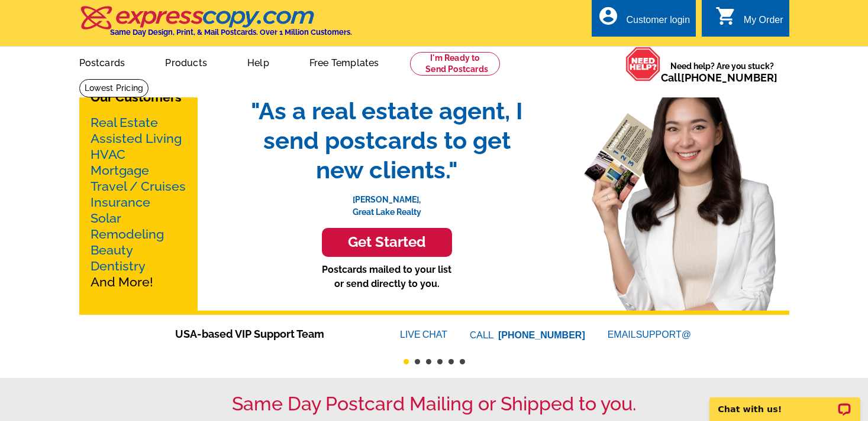 This screenshot has width=868, height=421. I want to click on font: LIVE, so click(411, 335).